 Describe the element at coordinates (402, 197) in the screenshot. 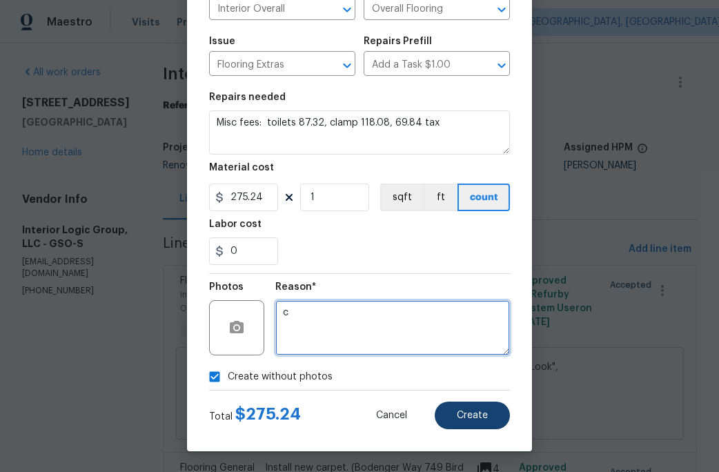

I see `button: sqft` at that location.